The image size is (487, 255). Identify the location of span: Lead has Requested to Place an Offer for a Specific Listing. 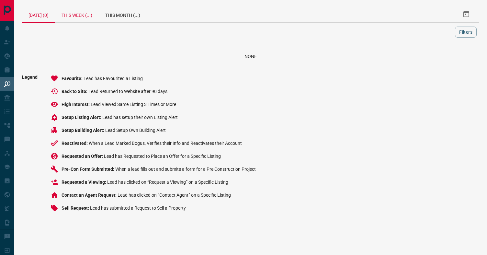
(162, 156).